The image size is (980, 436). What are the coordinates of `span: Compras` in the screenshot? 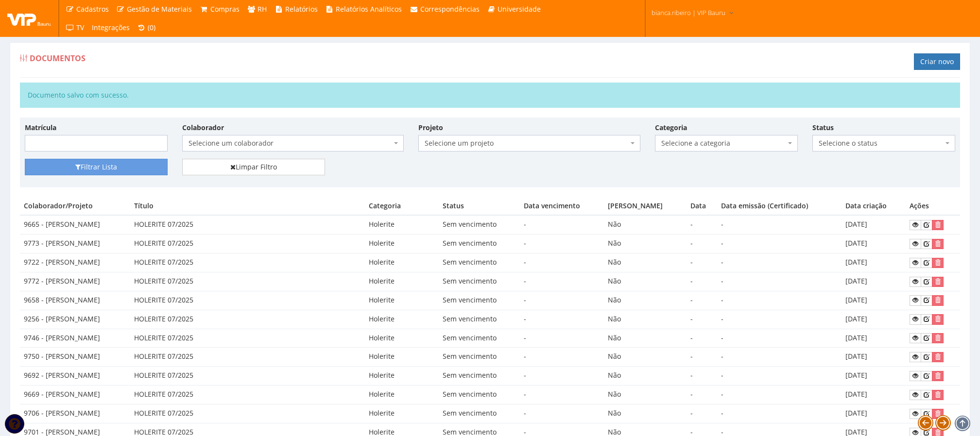 It's located at (225, 8).